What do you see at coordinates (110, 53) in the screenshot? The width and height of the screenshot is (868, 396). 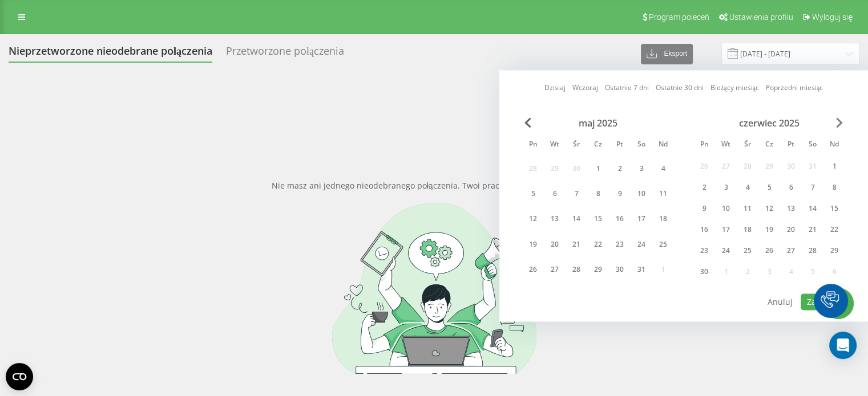 I see `div: Nieprzetworzone nieodebrane połączenia` at bounding box center [110, 53].